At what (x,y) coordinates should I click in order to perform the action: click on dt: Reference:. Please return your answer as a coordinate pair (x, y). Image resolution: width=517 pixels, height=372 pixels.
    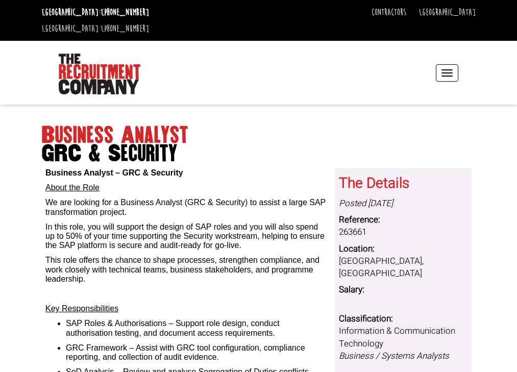
    Looking at the image, I should click on (403, 220).